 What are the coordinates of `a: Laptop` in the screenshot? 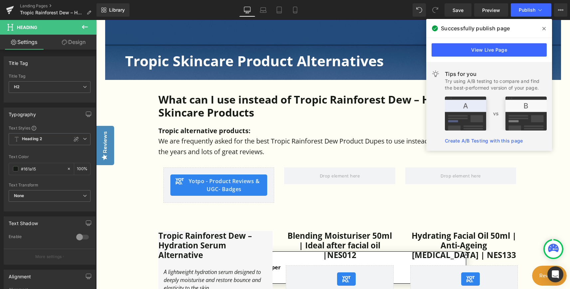 It's located at (263, 10).